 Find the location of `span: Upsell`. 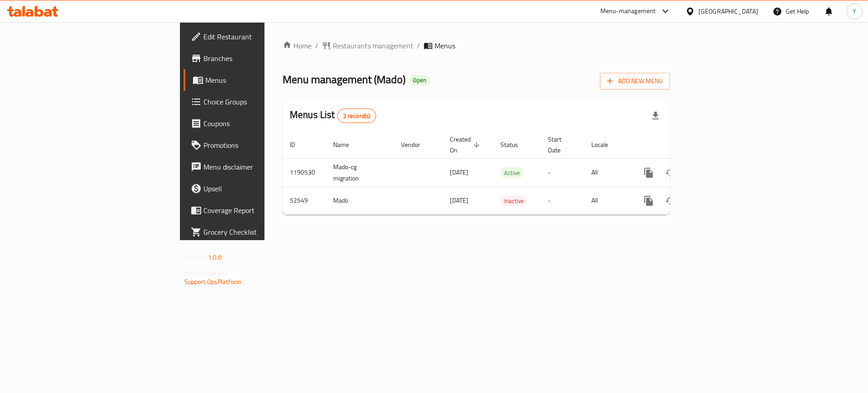

span: Upsell is located at coordinates (260, 189).